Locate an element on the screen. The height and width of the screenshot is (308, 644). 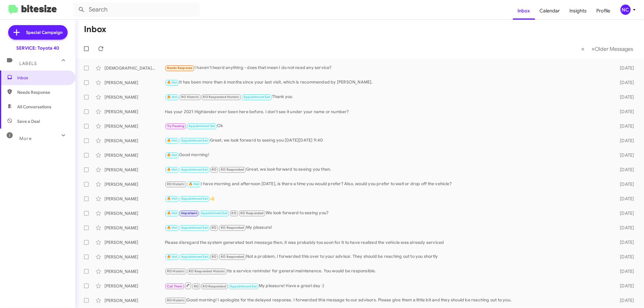
a: Profile is located at coordinates (604, 11).